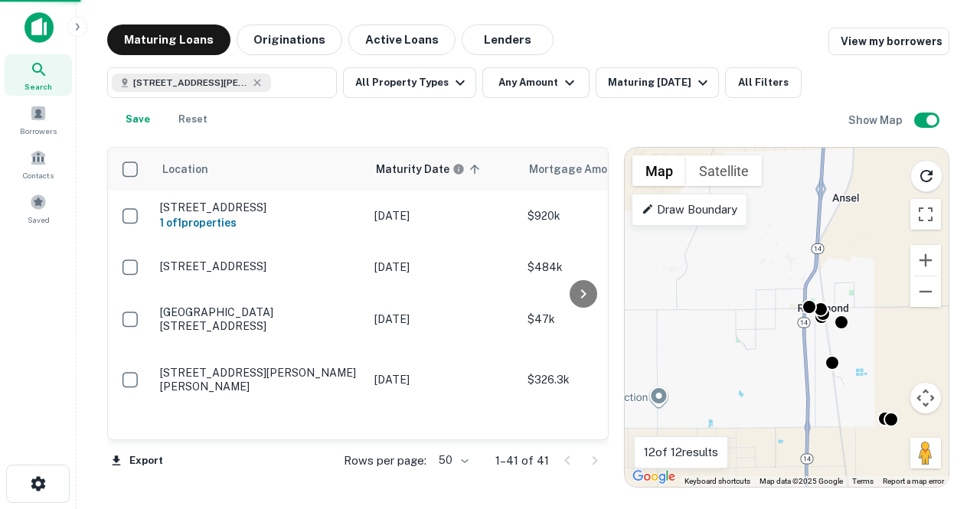 The height and width of the screenshot is (509, 980). Describe the element at coordinates (604, 267) in the screenshot. I see `p: $484k` at that location.